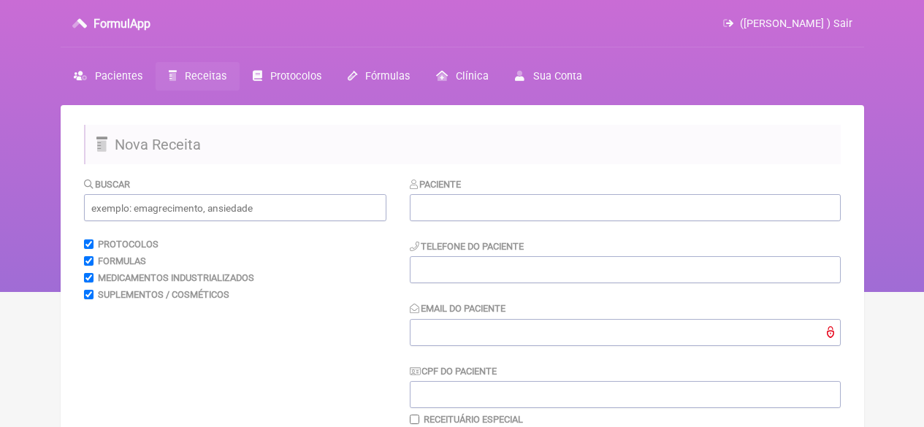 This screenshot has height=427, width=924. What do you see at coordinates (118, 76) in the screenshot?
I see `span: Pacientes` at bounding box center [118, 76].